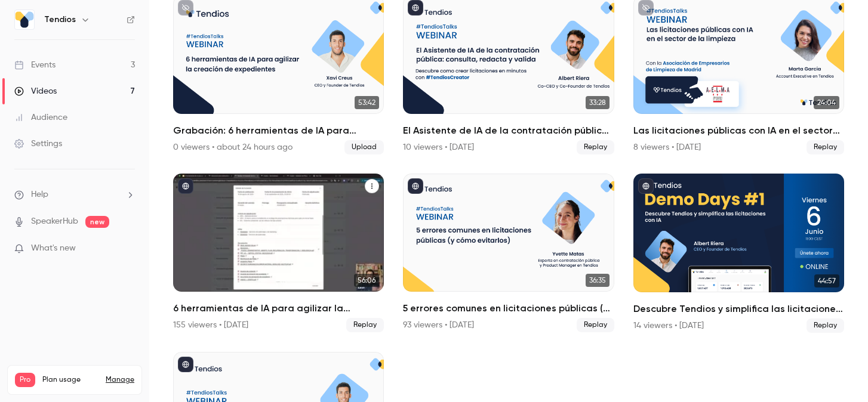 This screenshot has width=868, height=402. What do you see at coordinates (59, 20) in the screenshot?
I see `h6: Tendios` at bounding box center [59, 20].